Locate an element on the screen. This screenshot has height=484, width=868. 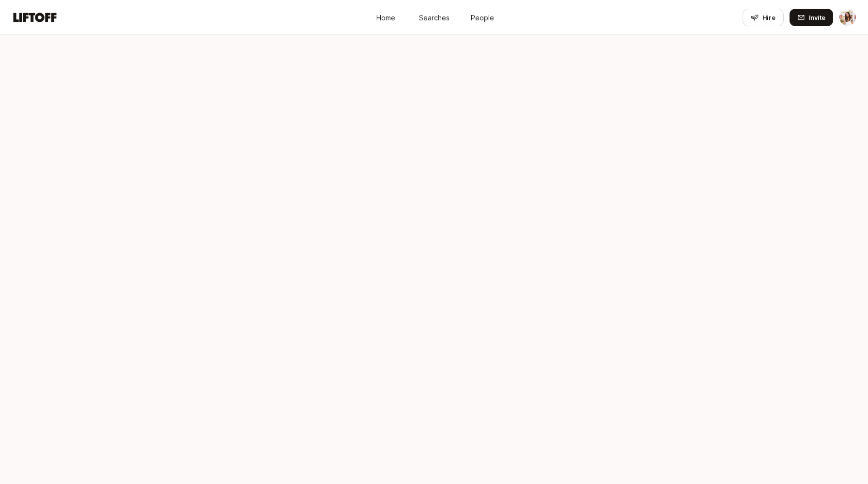
button: Hire is located at coordinates (763, 18).